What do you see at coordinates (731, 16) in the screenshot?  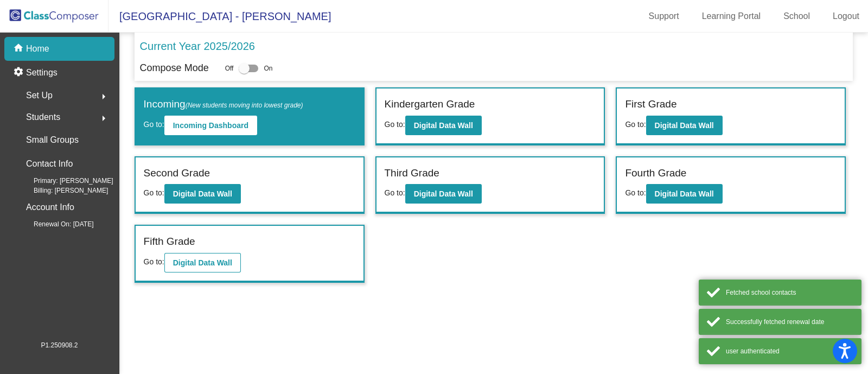 I see `a: Learning Portal` at bounding box center [731, 16].